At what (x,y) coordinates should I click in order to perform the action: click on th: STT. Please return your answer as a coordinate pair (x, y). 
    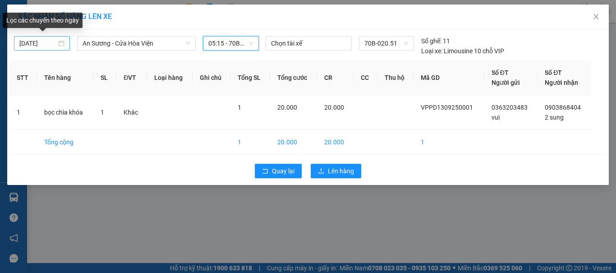
    Looking at the image, I should click on (23, 78).